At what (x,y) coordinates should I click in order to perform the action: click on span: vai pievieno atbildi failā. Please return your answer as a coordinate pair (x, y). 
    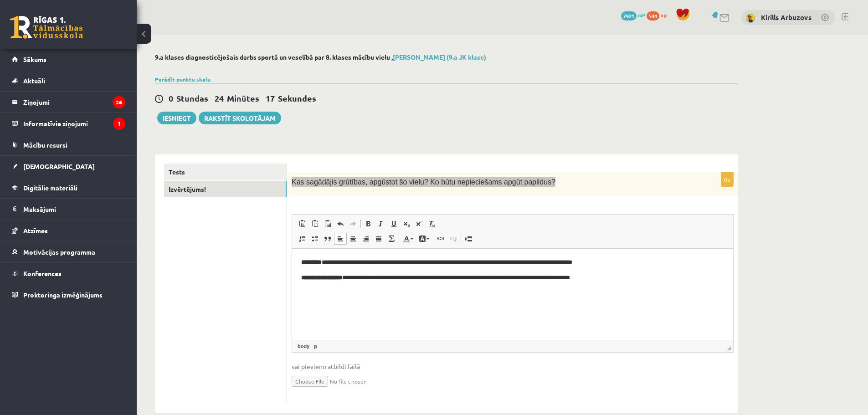
    Looking at the image, I should click on (513, 366).